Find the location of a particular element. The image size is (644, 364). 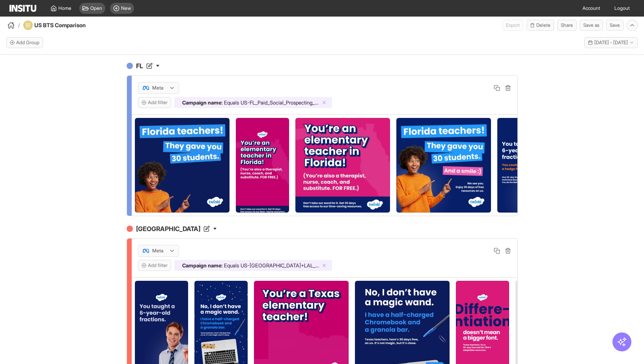

button: Export is located at coordinates (512, 26).